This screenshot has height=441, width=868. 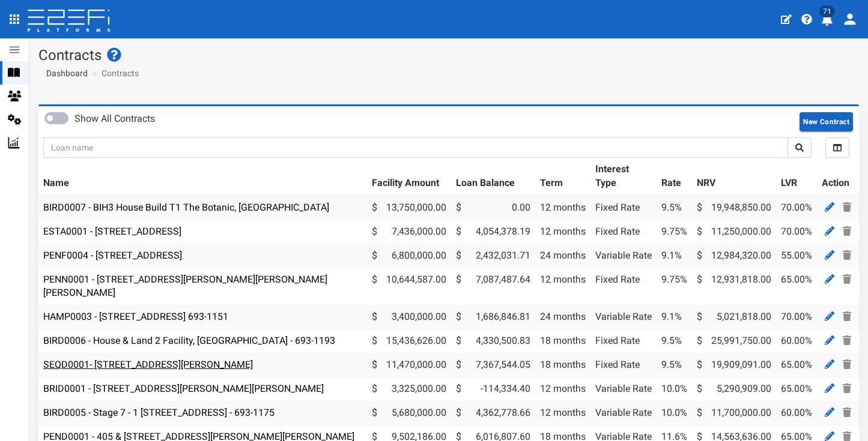 What do you see at coordinates (64, 74) in the screenshot?
I see `a: Dashboard` at bounding box center [64, 74].